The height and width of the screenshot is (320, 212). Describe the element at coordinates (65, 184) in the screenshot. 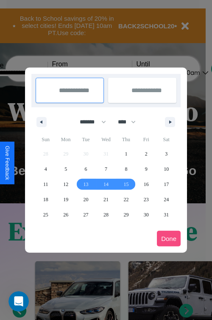

I see `button: 12` at that location.